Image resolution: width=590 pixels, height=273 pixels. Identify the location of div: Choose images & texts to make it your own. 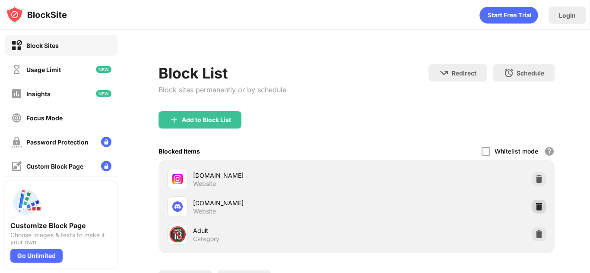
(61, 239).